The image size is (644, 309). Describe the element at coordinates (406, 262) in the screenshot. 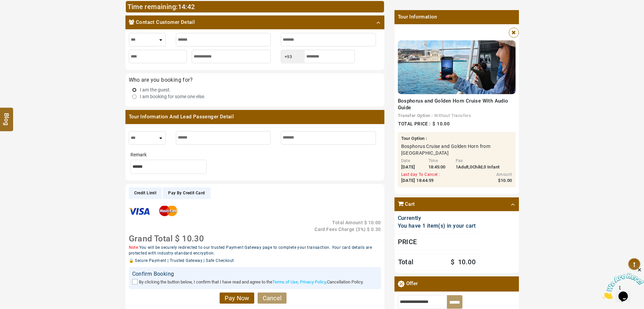

I see `span: Total` at that location.